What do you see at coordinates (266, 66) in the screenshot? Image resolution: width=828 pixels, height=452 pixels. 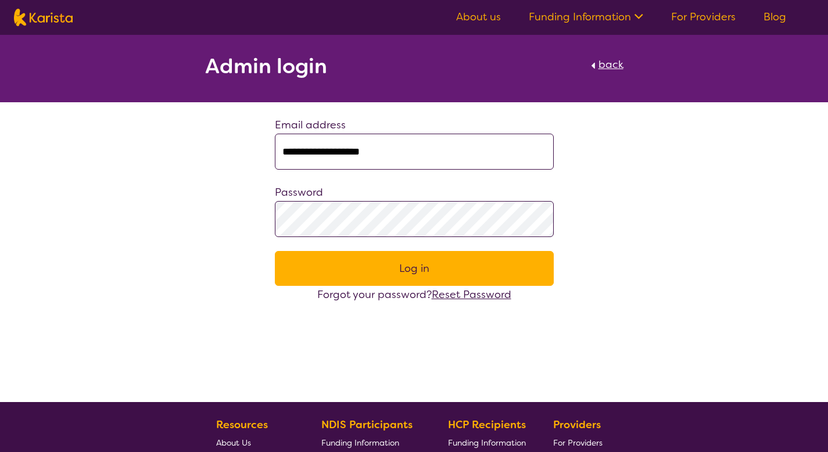 I see `h2: Admin login` at bounding box center [266, 66].